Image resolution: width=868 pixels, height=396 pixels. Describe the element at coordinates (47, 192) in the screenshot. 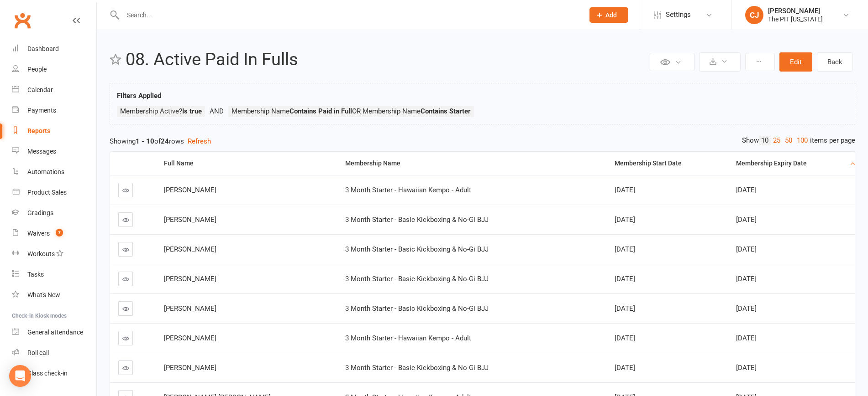

I see `div: Product Sales` at that location.